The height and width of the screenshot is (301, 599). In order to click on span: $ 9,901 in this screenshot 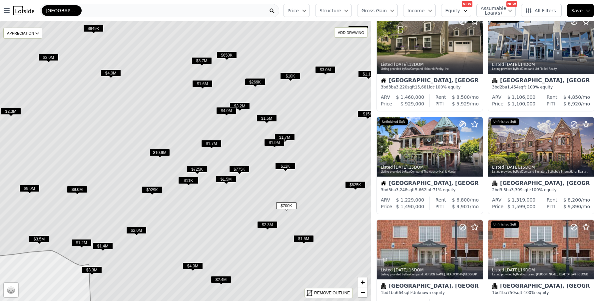, I will do `click(460, 207)`.